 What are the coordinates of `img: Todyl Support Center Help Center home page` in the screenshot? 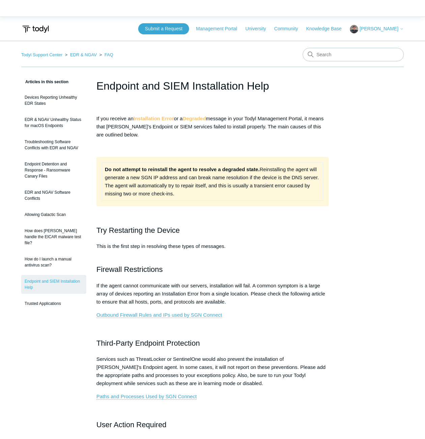 It's located at (35, 29).